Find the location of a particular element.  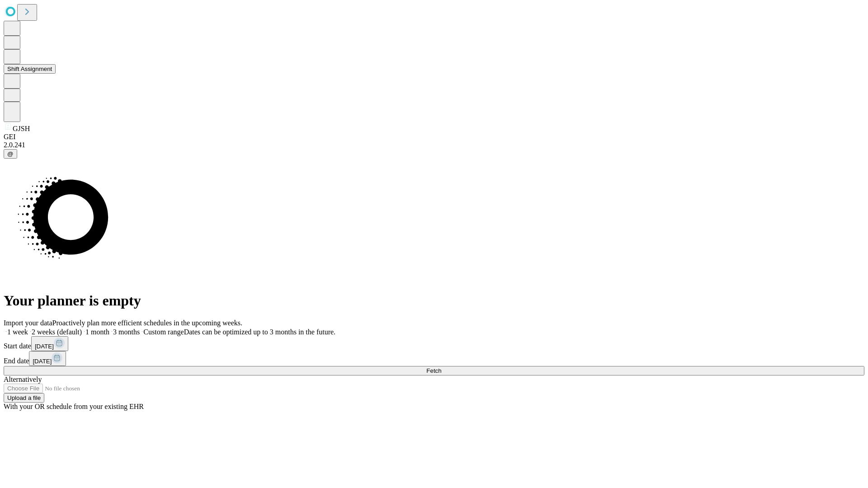

span: Proactively plan more efficient schedules in the upcoming weeks. is located at coordinates (148, 323).